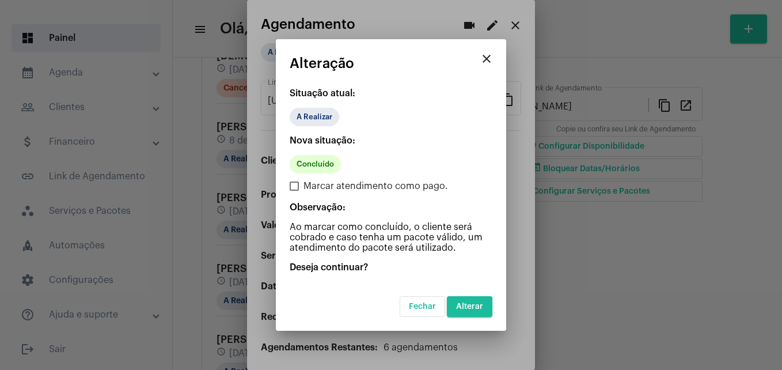 This screenshot has width=782, height=370. I want to click on span: Alteração, so click(322, 63).